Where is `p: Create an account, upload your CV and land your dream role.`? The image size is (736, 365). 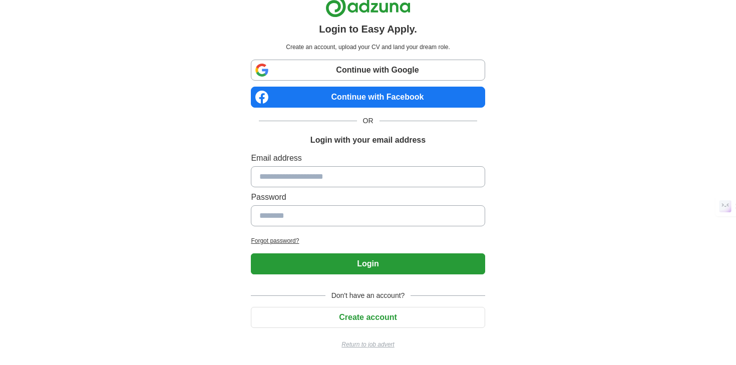 p: Create an account, upload your CV and land your dream role. is located at coordinates (367, 47).